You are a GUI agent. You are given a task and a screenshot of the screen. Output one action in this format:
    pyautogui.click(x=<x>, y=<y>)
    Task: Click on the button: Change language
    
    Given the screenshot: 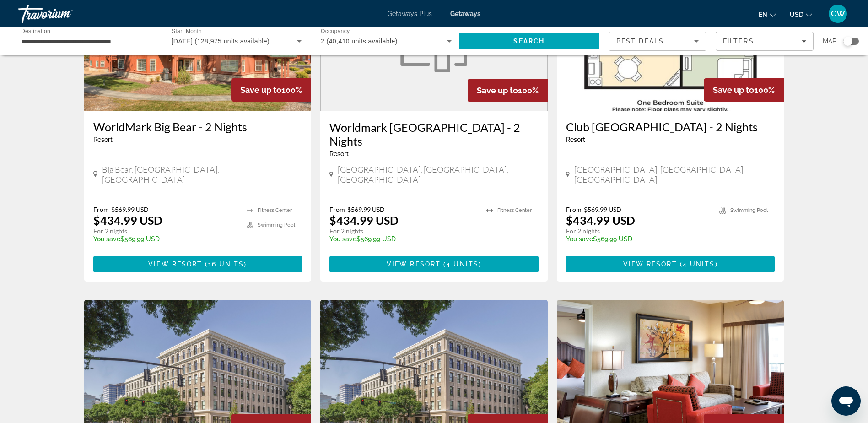 What is the action you would take?
    pyautogui.click(x=767, y=14)
    